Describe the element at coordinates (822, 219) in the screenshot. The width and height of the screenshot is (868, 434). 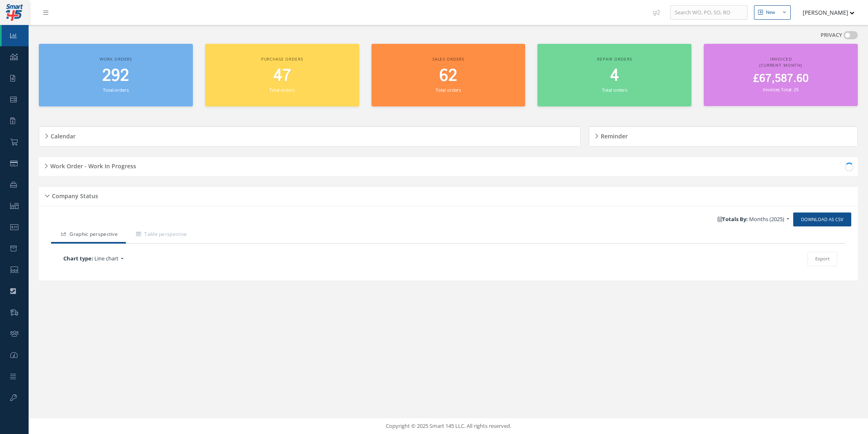
I see `a: Download as CSV` at that location.